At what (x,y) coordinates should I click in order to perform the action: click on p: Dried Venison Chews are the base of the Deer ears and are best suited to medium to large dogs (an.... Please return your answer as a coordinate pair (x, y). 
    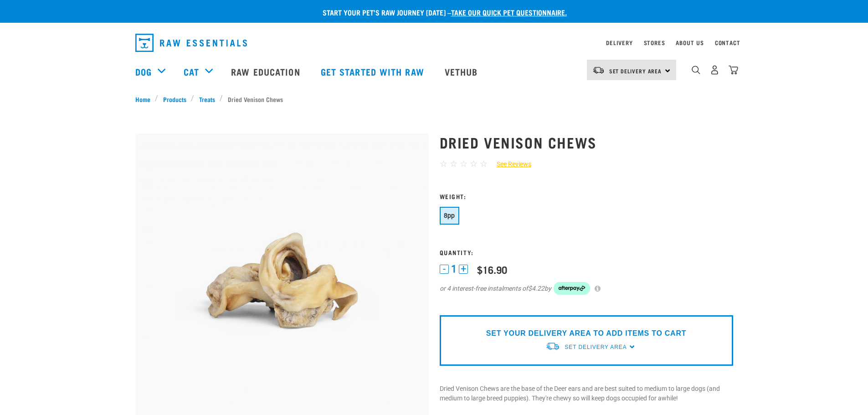
    Looking at the image, I should click on (586, 393).